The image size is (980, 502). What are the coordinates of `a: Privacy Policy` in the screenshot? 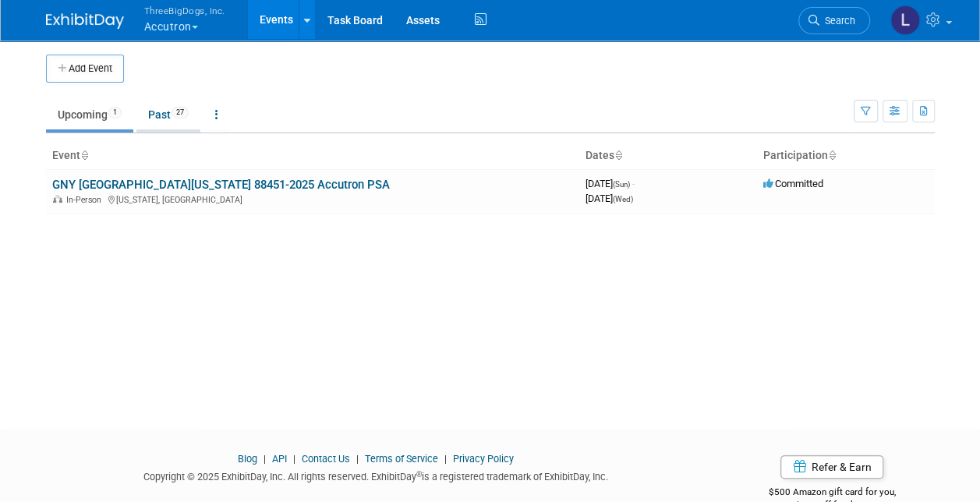 It's located at (483, 458).